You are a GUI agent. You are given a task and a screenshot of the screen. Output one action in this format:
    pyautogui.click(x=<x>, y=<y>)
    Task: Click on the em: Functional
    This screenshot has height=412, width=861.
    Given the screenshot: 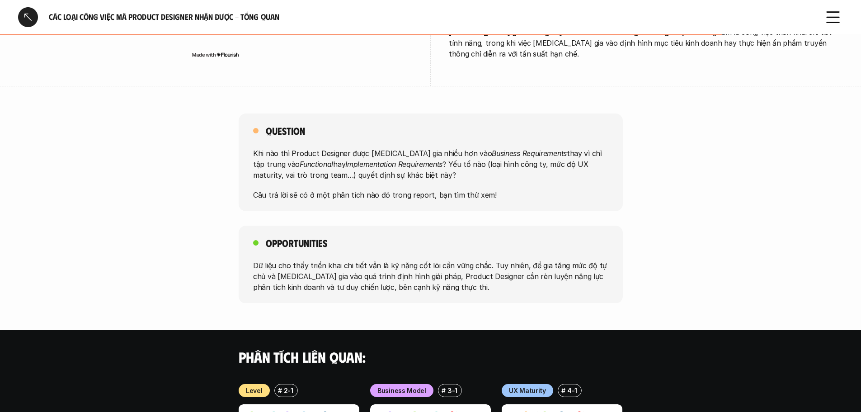 What is the action you would take?
    pyautogui.click(x=316, y=164)
    